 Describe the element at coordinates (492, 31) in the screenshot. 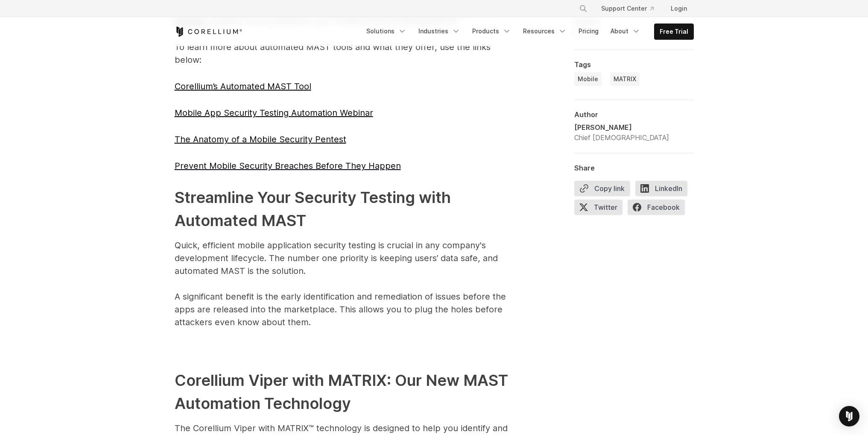

I see `a: Products` at that location.